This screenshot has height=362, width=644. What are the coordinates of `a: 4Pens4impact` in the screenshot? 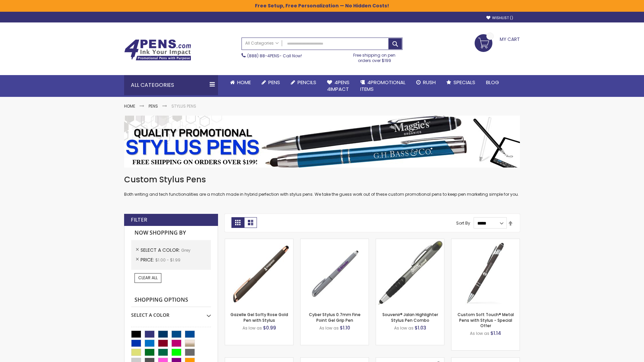 It's located at (338, 86).